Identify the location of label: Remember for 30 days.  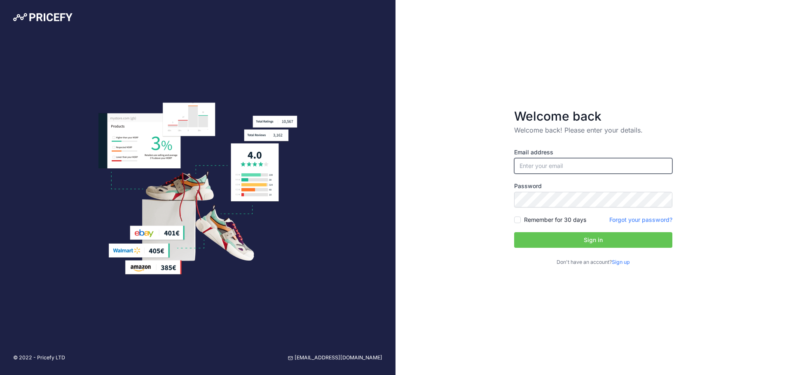
(555, 220).